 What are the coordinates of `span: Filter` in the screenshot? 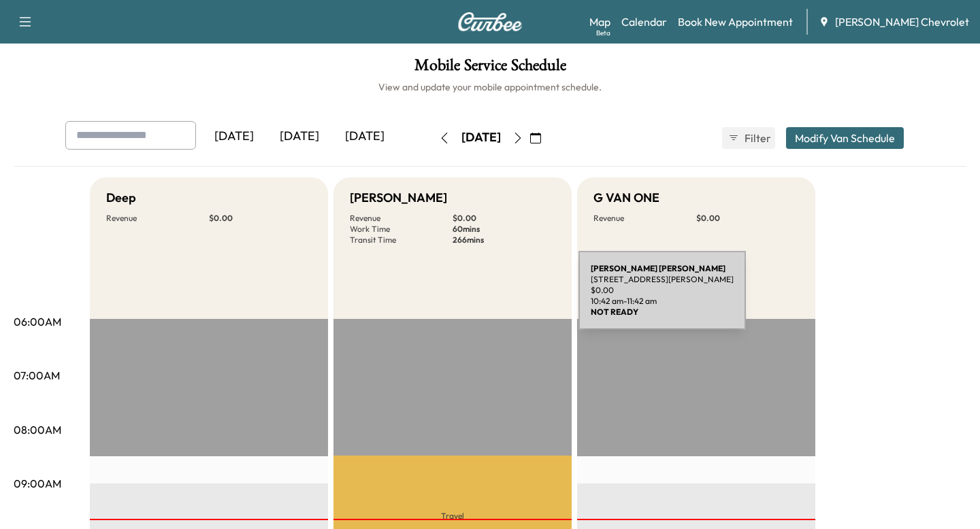 It's located at (757, 138).